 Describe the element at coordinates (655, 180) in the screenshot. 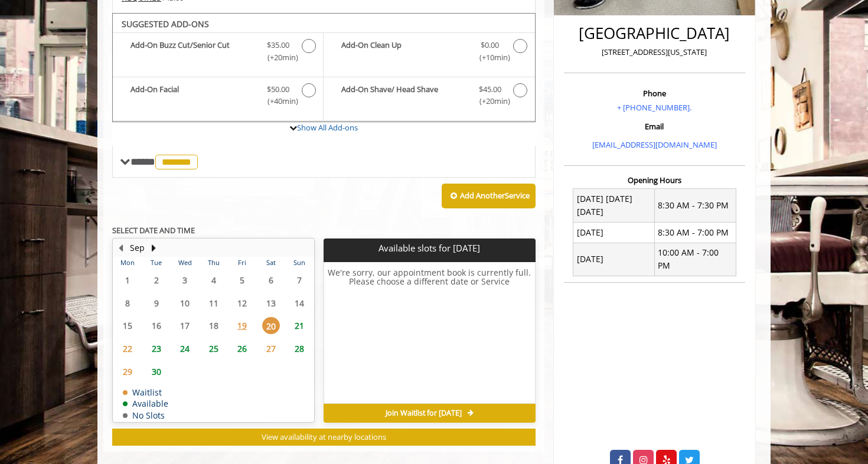

I see `h3: Opening Hours` at that location.